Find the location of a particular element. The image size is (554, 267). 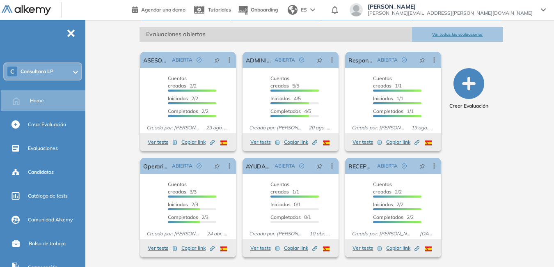

span: C is located at coordinates (12, 71).